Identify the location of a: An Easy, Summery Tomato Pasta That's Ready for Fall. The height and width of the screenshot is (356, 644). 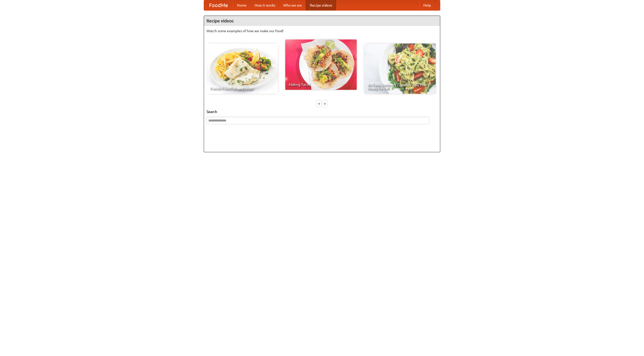
(400, 68).